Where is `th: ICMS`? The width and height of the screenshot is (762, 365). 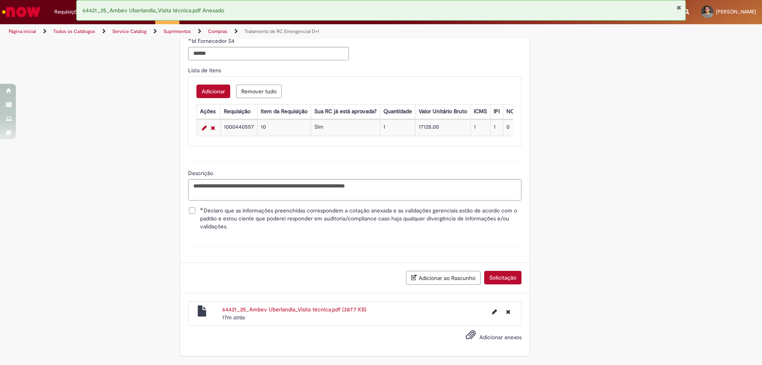 th: ICMS is located at coordinates (480, 111).